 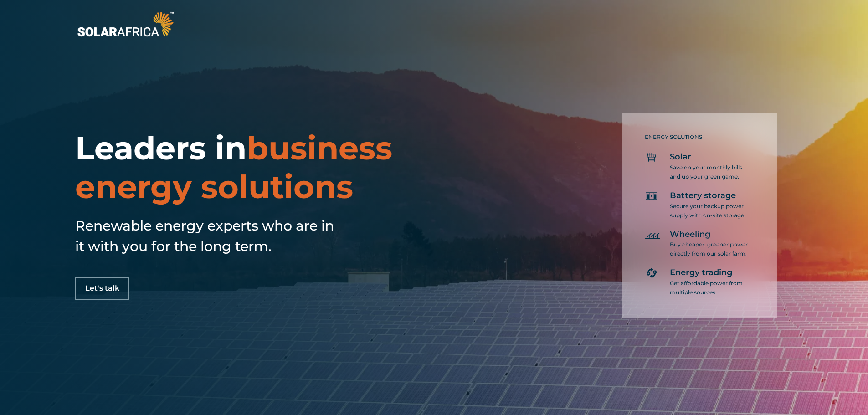 What do you see at coordinates (701, 273) in the screenshot?
I see `span: Energy trading` at bounding box center [701, 273].